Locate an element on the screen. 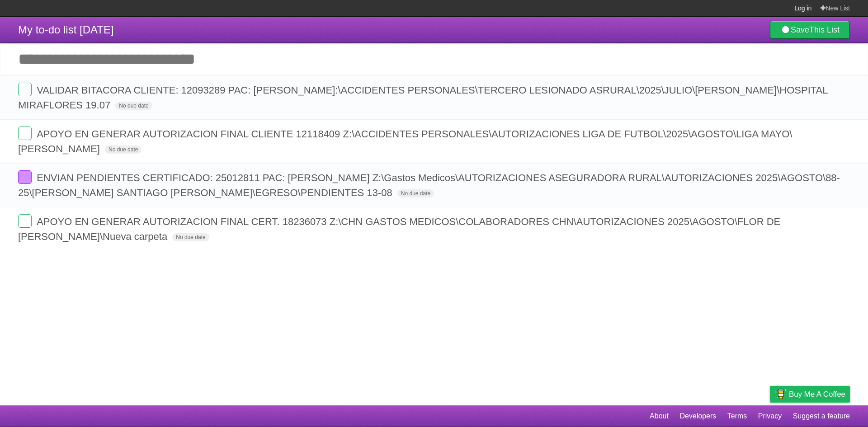 The height and width of the screenshot is (427, 868). span: Buy me a coffee is located at coordinates (817, 394).